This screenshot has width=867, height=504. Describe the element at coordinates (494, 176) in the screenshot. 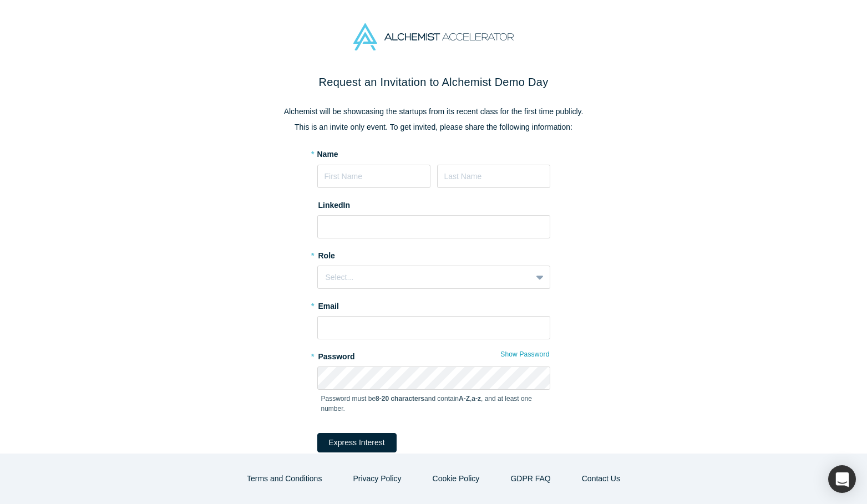

I see `input: Last Name` at that location.